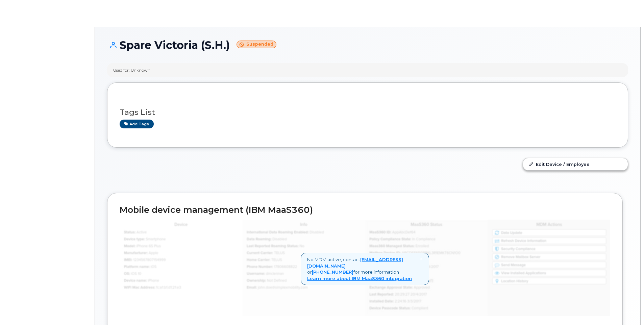 The height and width of the screenshot is (325, 644). What do you see at coordinates (368, 112) in the screenshot?
I see `h3: Tags List` at bounding box center [368, 112].